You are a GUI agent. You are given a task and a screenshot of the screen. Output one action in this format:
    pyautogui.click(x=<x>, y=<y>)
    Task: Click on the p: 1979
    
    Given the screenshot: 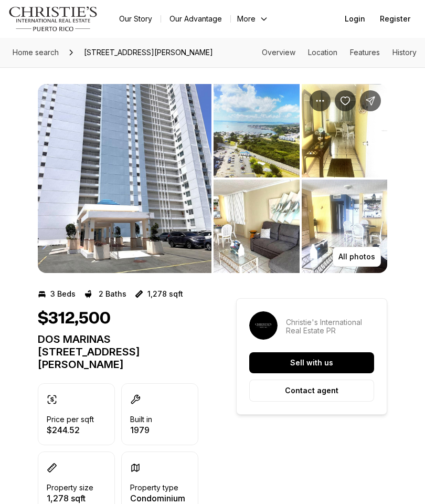 What is the action you would take?
    pyautogui.click(x=141, y=430)
    